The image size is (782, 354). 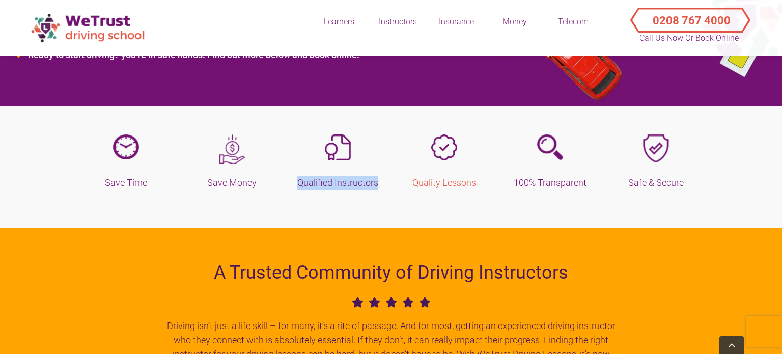 I want to click on img: shield.png, so click(x=656, y=148).